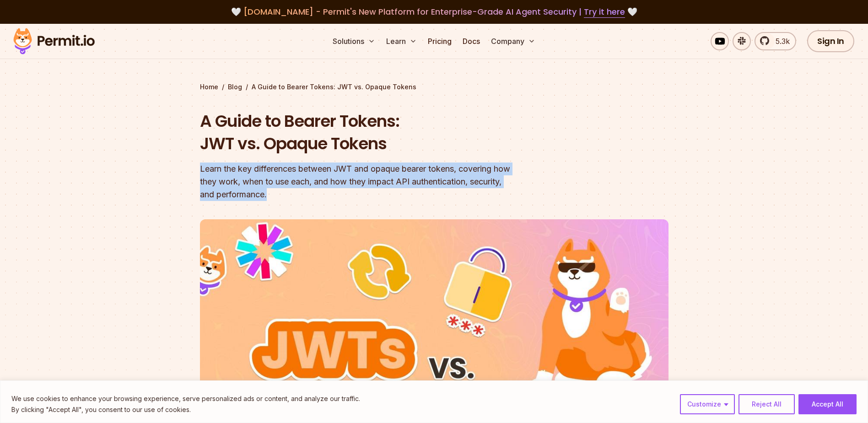 This screenshot has width=868, height=423. What do you see at coordinates (54, 41) in the screenshot?
I see `img: Permit logo` at bounding box center [54, 41].